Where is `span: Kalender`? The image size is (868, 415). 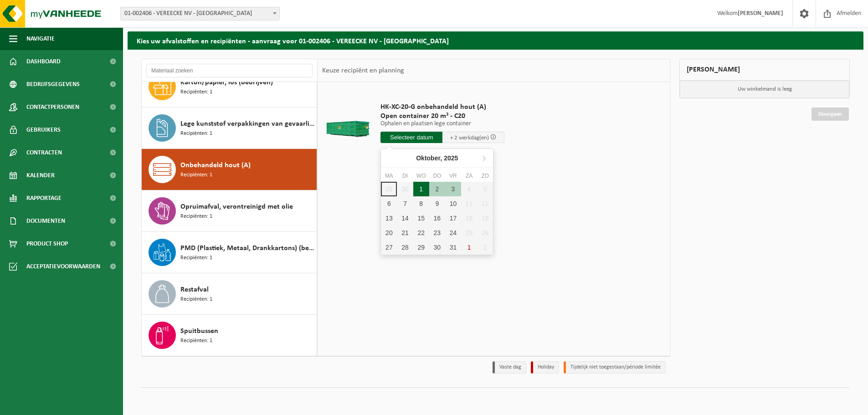 span: Kalender is located at coordinates (40, 175).